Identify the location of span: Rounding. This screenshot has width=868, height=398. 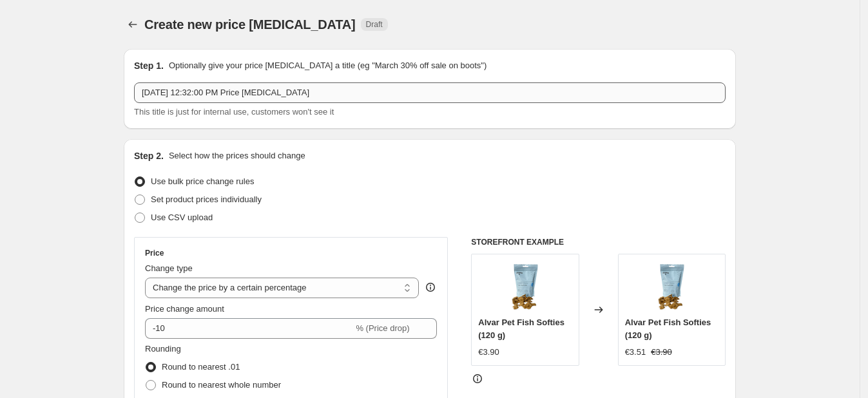
(163, 348).